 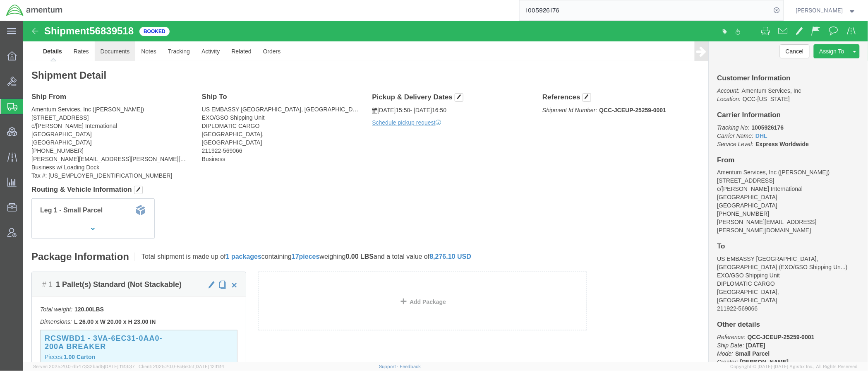 I want to click on img: logo, so click(x=34, y=10).